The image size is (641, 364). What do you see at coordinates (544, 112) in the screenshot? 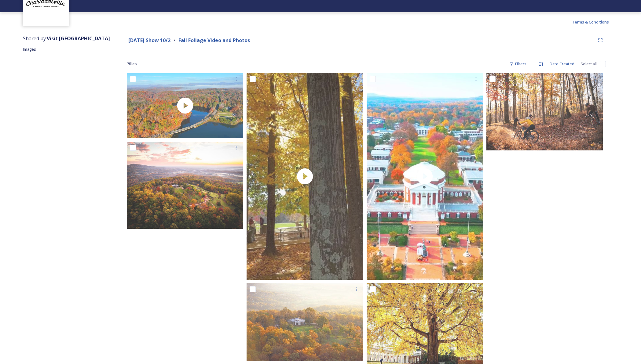
I see `img: Heyward Community Forest (Credit: Charlottesville Albemarle Convention and Visitors Bureau)` at bounding box center [544, 112].